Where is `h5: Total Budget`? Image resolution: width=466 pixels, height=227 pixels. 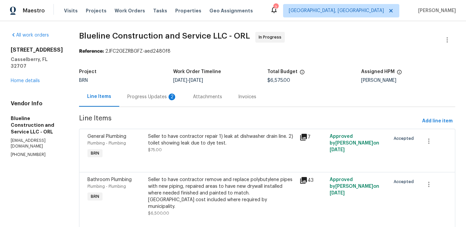 h5: Total Budget is located at coordinates (283, 72).